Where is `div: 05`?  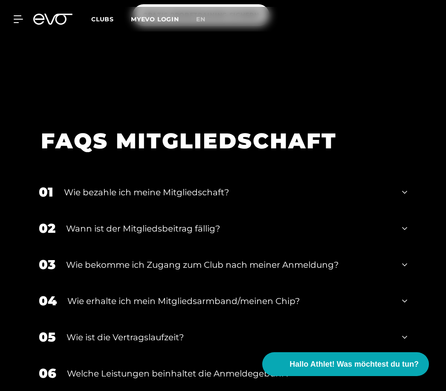
div: 05 is located at coordinates (47, 337).